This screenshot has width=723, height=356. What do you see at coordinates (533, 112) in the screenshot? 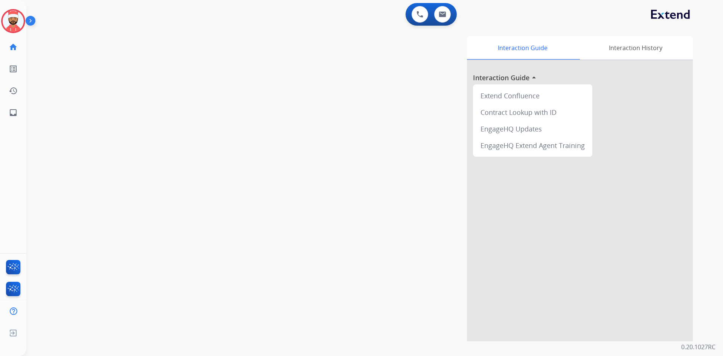
I see `div: Contract Lookup with ID` at bounding box center [533, 112].